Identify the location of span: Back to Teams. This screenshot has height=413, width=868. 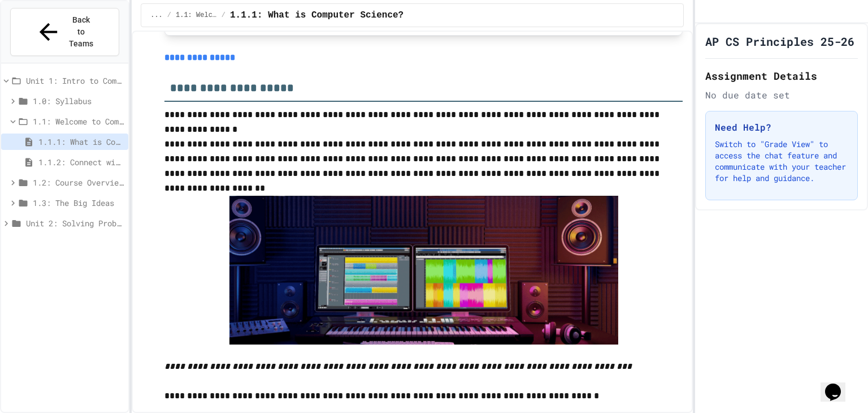
(82, 32).